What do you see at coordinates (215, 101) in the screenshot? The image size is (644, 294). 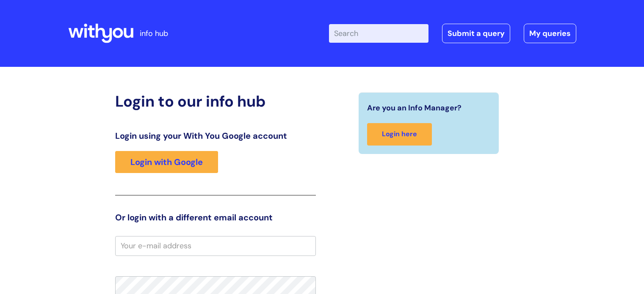 I see `h2: Login to our info hub` at bounding box center [215, 101].